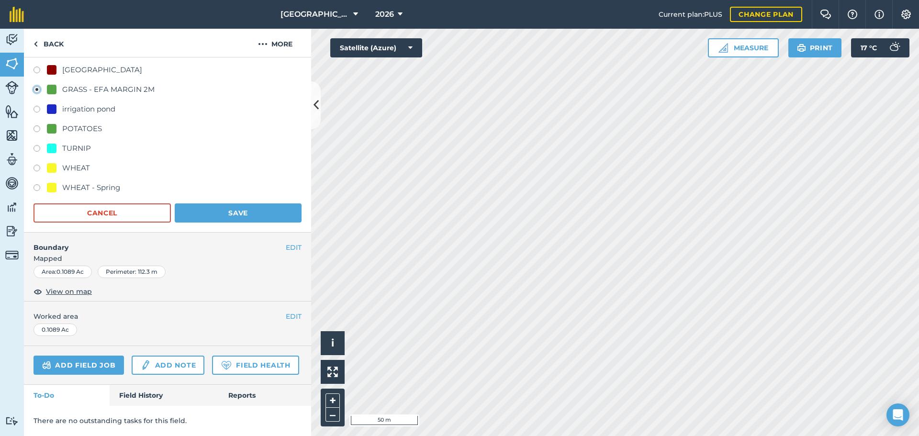 This screenshot has width=919, height=436. Describe the element at coordinates (108, 90) in the screenshot. I see `div: GRASS - EFA MARGIN 2M` at that location.